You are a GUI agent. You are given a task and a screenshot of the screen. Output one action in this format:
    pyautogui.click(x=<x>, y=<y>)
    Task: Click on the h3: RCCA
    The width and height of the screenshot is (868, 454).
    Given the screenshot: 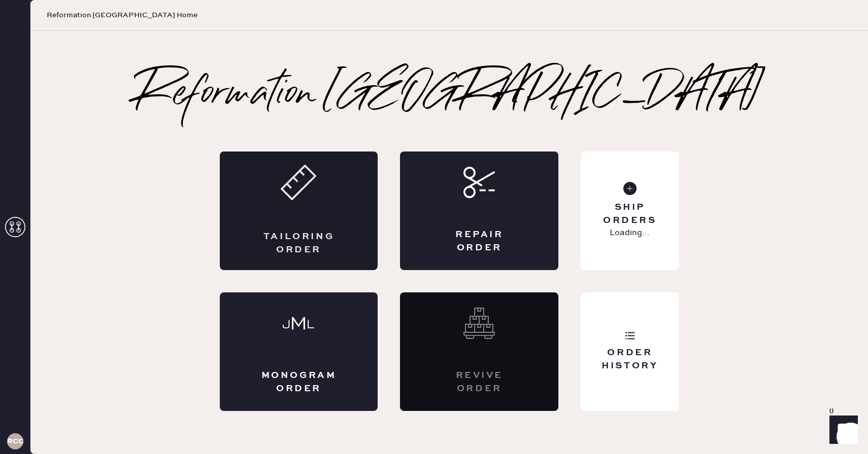 What is the action you would take?
    pyautogui.click(x=15, y=441)
    